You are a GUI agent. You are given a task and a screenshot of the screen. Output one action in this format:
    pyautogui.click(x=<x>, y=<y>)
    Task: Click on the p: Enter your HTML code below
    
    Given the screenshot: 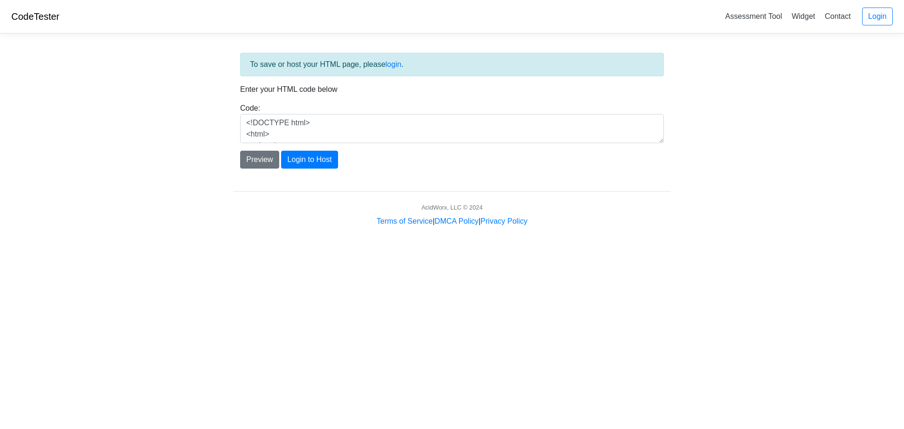 What is the action you would take?
    pyautogui.click(x=452, y=89)
    